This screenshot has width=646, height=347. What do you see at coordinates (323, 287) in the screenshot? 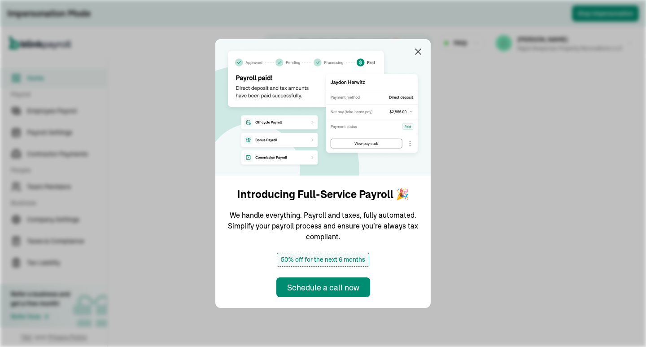
I see `div: Schedule a call now` at bounding box center [323, 287].